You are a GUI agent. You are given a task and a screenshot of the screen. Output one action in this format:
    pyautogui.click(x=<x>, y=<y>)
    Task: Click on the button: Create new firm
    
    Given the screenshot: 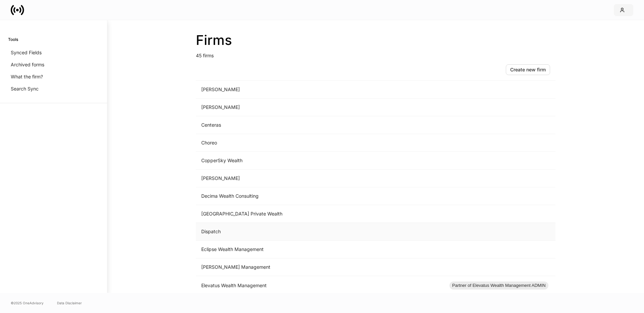 What is the action you would take?
    pyautogui.click(x=528, y=70)
    